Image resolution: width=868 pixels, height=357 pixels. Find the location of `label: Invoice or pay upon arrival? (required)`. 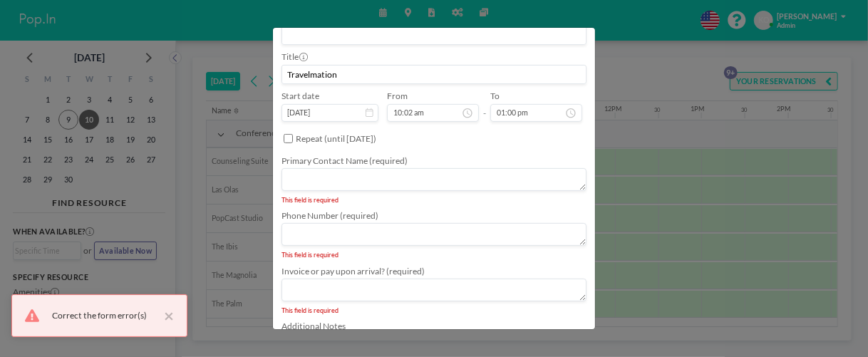

label: Invoice or pay upon arrival? (required) is located at coordinates (352, 271).